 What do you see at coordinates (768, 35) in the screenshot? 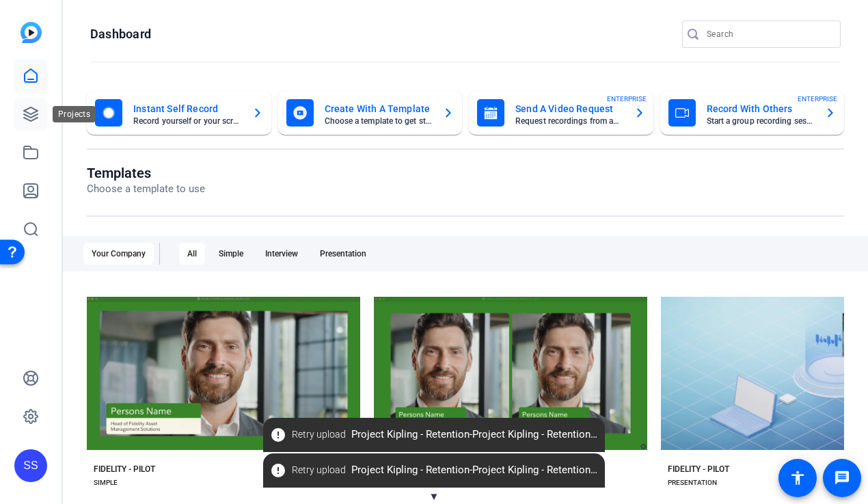
I see `input: Search` at bounding box center [768, 35].